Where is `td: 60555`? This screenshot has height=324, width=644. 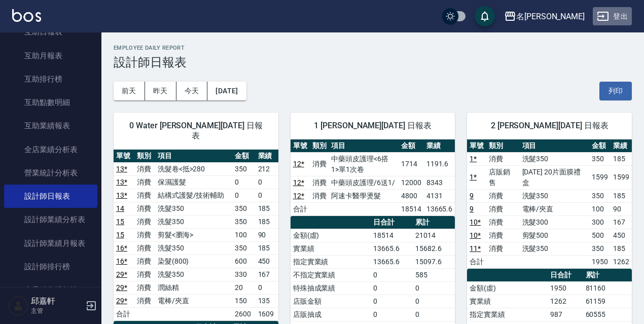 td: 60555 is located at coordinates (607, 314).